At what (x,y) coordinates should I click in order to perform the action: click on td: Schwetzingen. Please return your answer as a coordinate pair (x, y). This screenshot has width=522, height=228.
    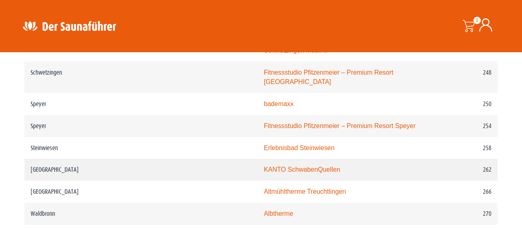
    Looking at the image, I should click on (141, 77).